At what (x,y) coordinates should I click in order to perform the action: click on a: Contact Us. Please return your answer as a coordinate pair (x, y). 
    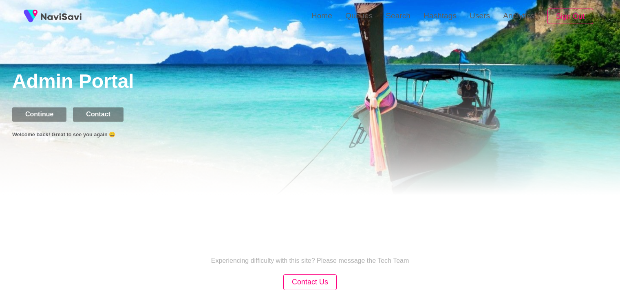
    Looking at the image, I should click on (310, 282).